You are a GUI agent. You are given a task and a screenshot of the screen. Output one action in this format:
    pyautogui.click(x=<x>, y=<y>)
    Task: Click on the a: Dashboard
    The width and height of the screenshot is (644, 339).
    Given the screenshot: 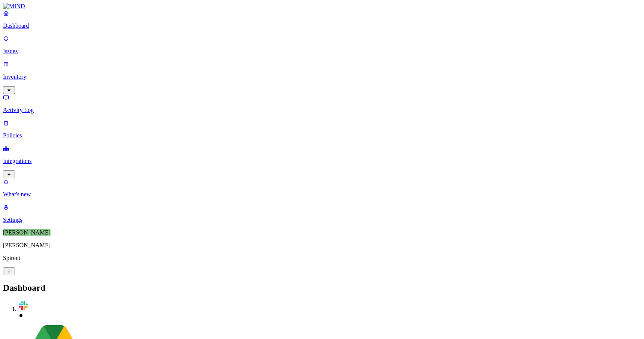 What is the action you would take?
    pyautogui.click(x=322, y=20)
    